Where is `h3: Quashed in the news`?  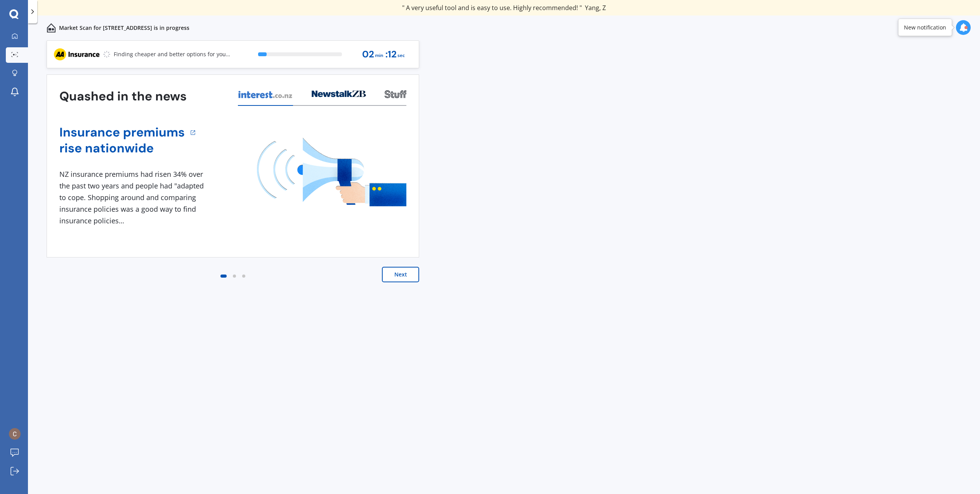 h3: Quashed in the news is located at coordinates (123, 97).